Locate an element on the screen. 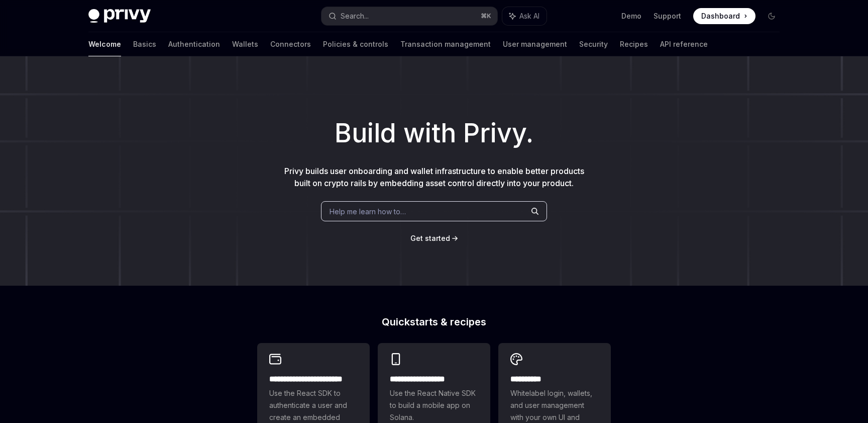 This screenshot has width=868, height=423. a: User management is located at coordinates (535, 44).